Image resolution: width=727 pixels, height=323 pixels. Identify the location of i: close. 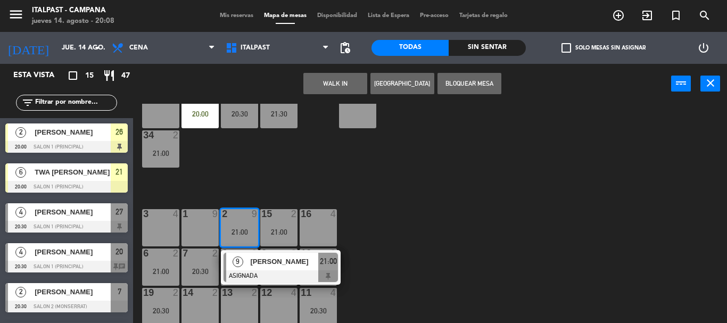
(711, 83).